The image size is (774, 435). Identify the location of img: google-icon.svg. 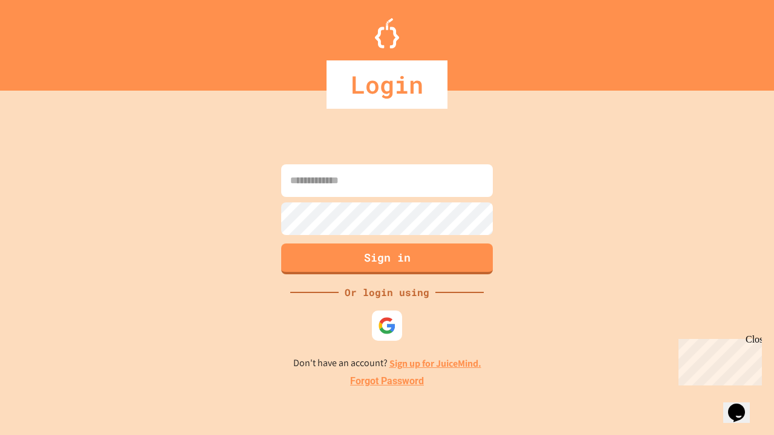
(387, 326).